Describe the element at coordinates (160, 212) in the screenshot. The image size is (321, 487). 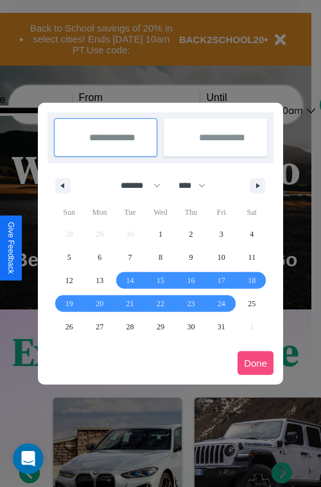
I see `span: Wed` at that location.